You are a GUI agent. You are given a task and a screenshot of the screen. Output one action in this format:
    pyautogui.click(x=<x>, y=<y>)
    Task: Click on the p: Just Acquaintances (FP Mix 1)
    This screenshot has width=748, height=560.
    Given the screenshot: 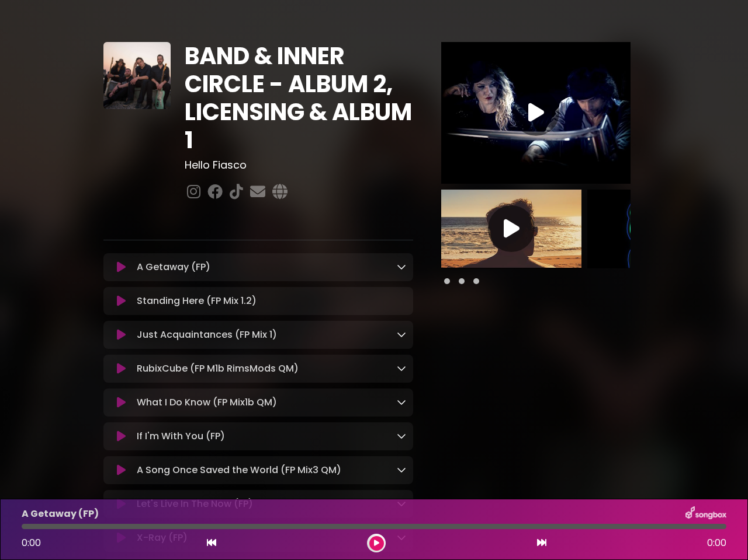 What is the action you would take?
    pyautogui.click(x=206, y=335)
    